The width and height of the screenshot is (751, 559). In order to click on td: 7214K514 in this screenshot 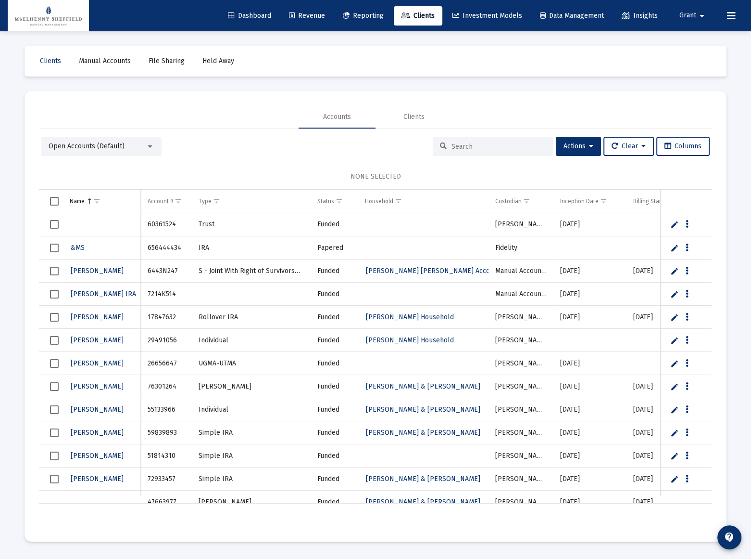, I will do `click(166, 294)`.